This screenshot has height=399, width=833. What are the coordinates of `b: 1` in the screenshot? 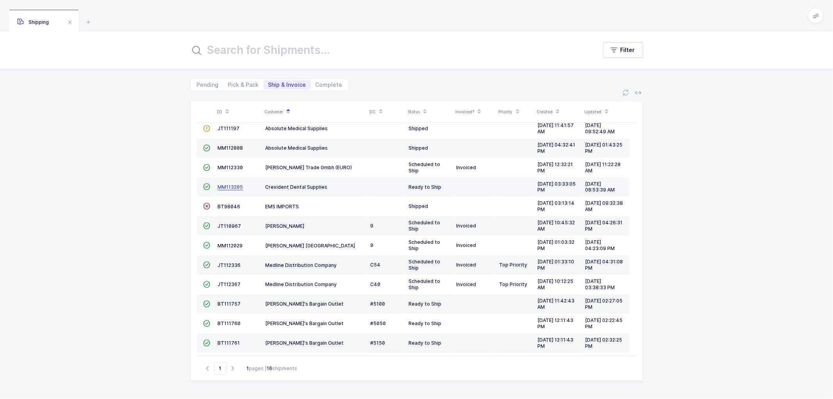 It's located at (248, 368).